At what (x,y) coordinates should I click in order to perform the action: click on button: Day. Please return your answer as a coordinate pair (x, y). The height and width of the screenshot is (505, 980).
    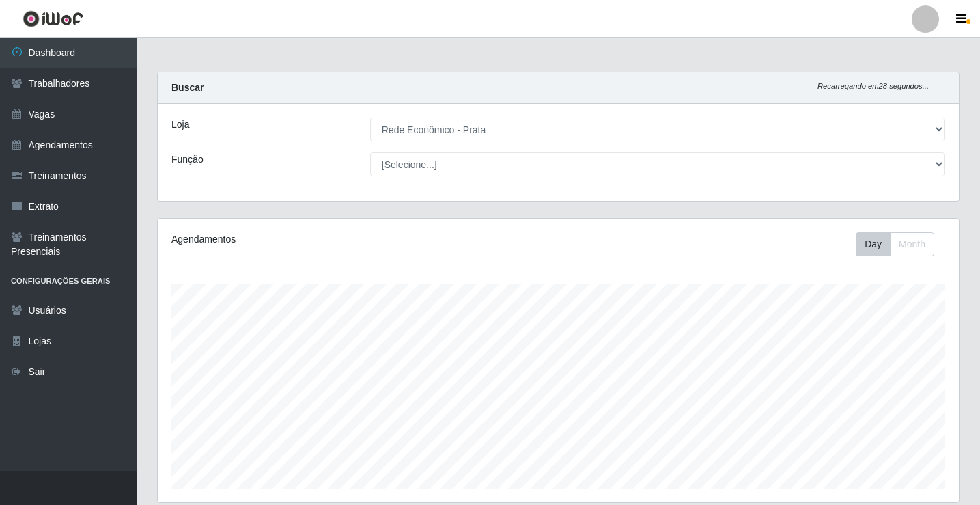
    Looking at the image, I should click on (873, 244).